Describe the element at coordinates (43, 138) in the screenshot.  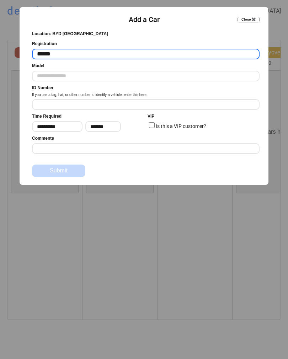
I see `div: Comments` at that location.